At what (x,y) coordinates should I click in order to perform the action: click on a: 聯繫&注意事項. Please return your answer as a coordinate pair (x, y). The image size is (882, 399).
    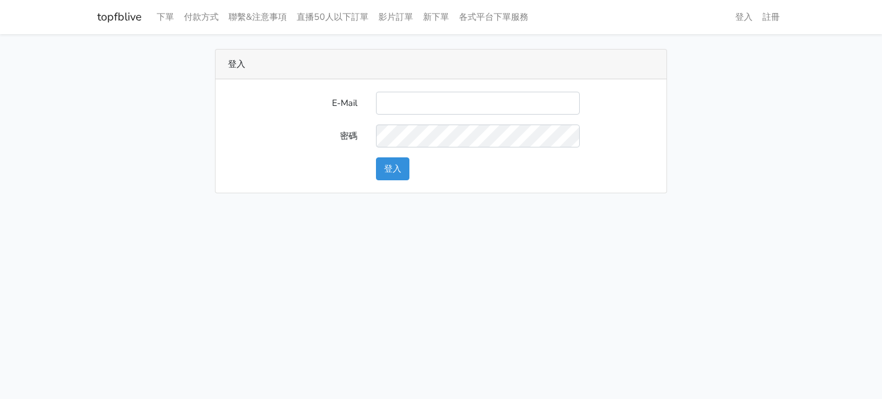
    Looking at the image, I should click on (258, 17).